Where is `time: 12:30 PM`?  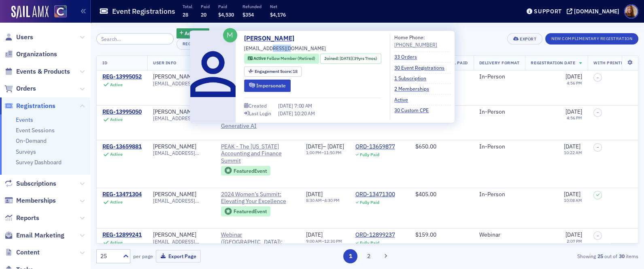
time: 12:30 PM is located at coordinates (333, 241).